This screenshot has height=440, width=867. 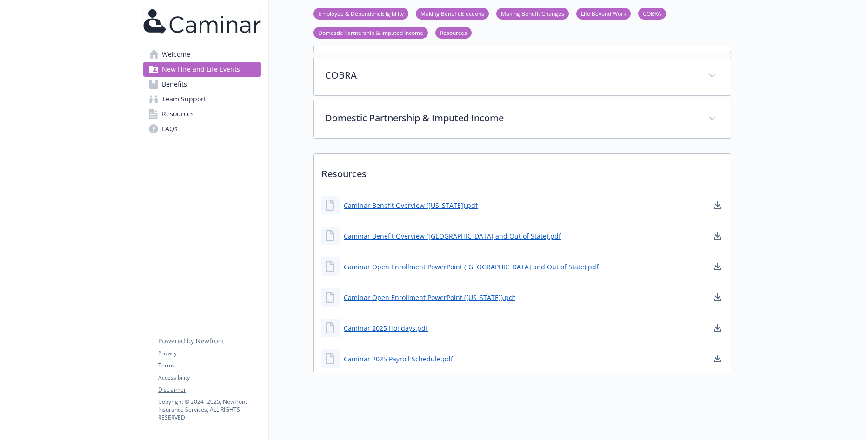 What do you see at coordinates (170, 129) in the screenshot?
I see `span: FAQs` at bounding box center [170, 129].